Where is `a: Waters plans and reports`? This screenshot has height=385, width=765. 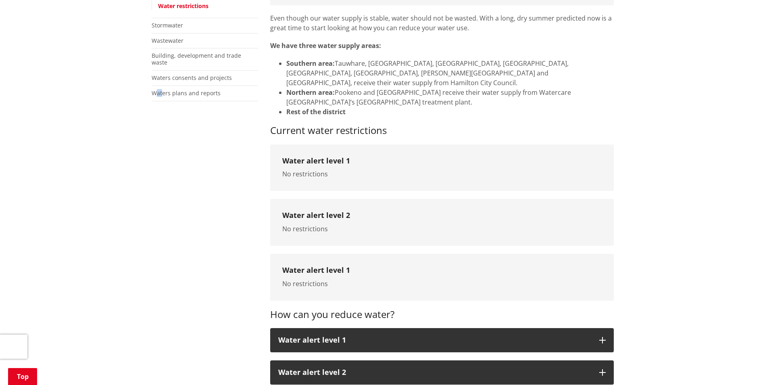 a: Waters plans and reports is located at coordinates (186, 93).